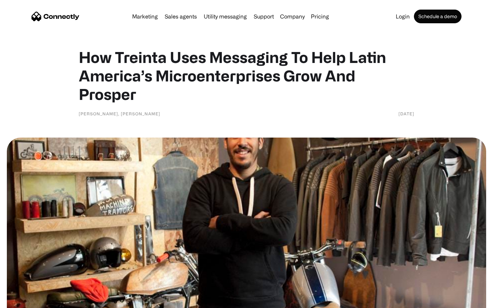 This screenshot has height=308, width=493. Describe the element at coordinates (320, 16) in the screenshot. I see `a: Pricing` at that location.